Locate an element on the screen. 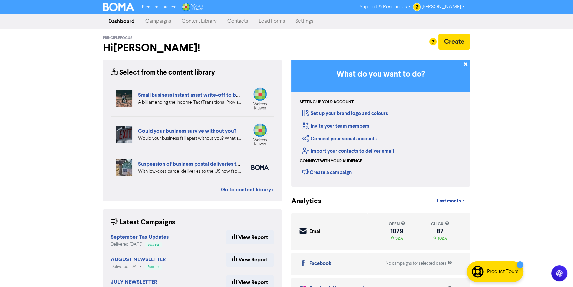 This screenshot has width=573, height=287. div: Latest Campaigns is located at coordinates (143, 222).